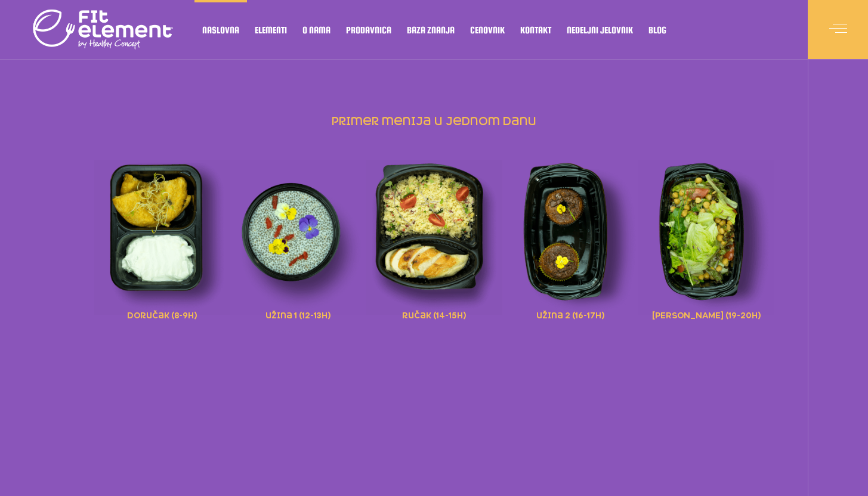 The width and height of the screenshot is (868, 496). I want to click on span: Kontakt, so click(535, 30).